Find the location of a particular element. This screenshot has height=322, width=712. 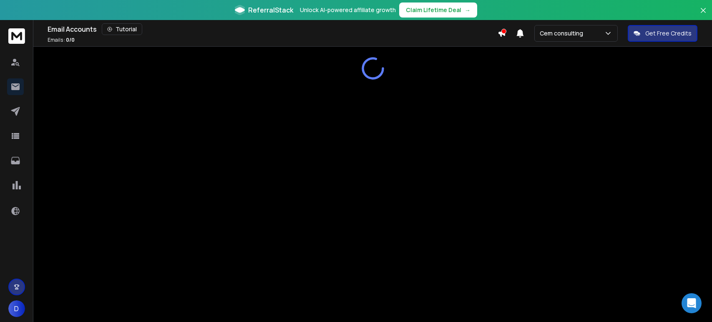

button: Claim Lifetime Deal→ is located at coordinates (438, 10).